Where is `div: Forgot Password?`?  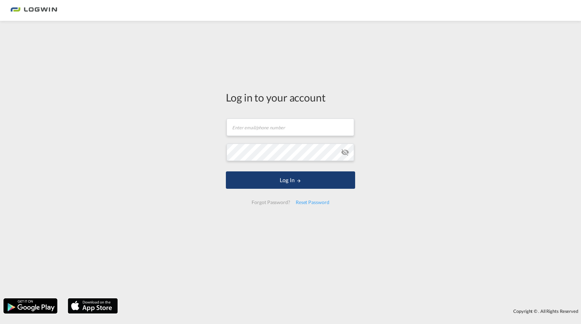
div: Forgot Password? is located at coordinates (271, 202).